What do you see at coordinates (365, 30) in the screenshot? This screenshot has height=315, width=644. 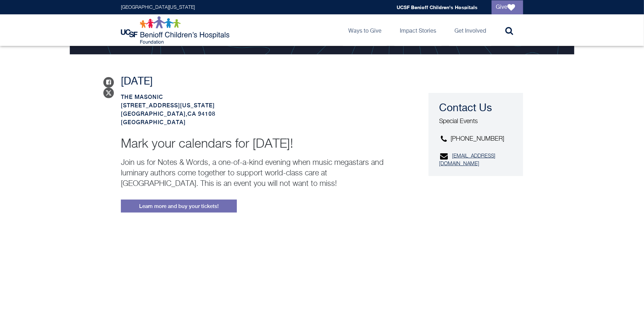 I see `a: Ways to Give` at bounding box center [365, 30].